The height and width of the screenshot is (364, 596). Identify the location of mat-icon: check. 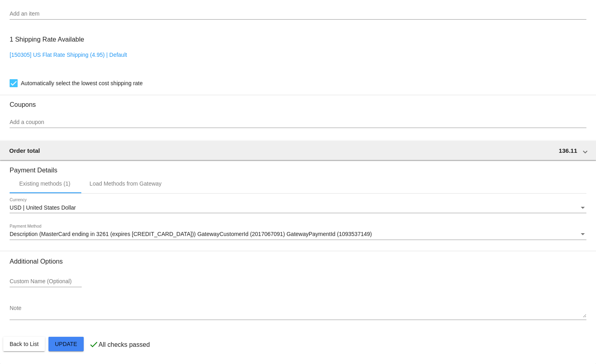
(94, 345).